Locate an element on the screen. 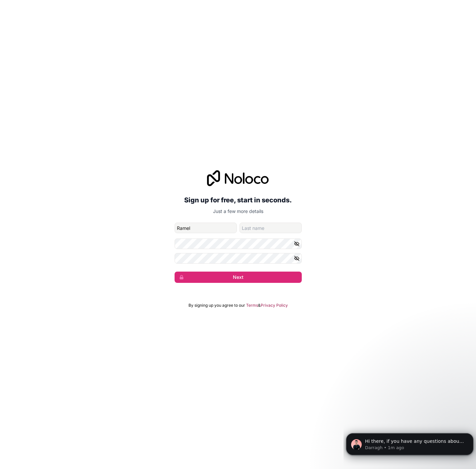  a: Terms is located at coordinates (252, 305).